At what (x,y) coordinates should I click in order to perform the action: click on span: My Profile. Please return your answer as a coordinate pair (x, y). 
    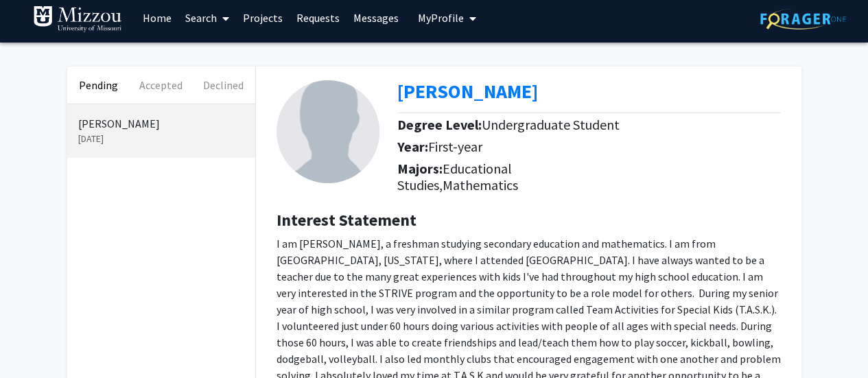
    Looking at the image, I should click on (440, 18).